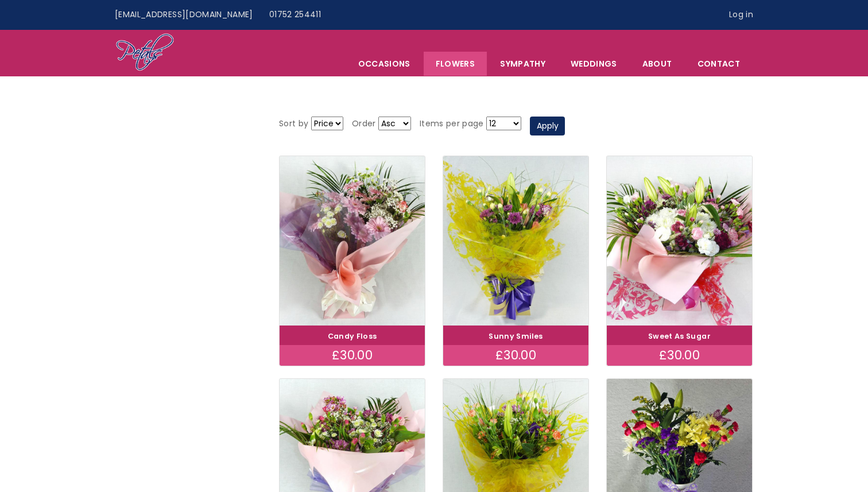 Image resolution: width=868 pixels, height=492 pixels. Describe the element at coordinates (657, 64) in the screenshot. I see `a: About` at that location.